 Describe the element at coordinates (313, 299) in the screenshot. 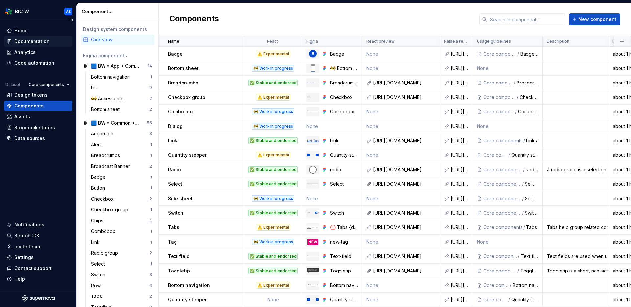

I see `img: Quantity-stepper` at that location.